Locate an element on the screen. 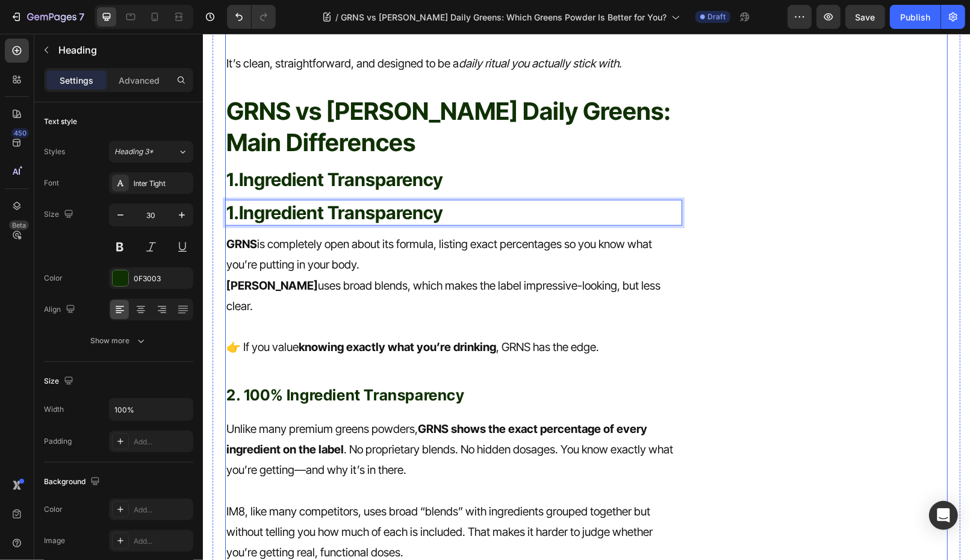 The image size is (970, 560). strong: GRNS is located at coordinates (38, 210).